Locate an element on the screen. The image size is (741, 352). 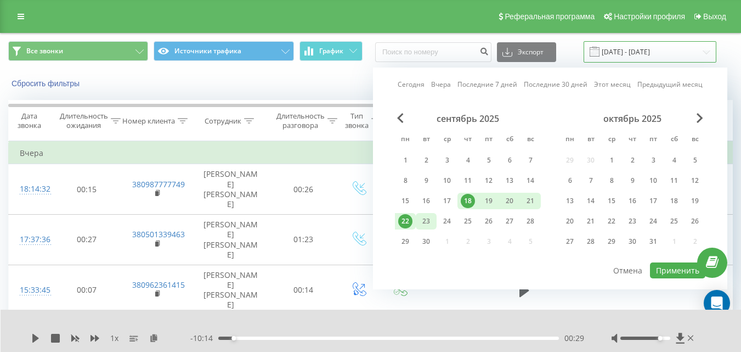
div: 20 is located at coordinates (570, 221).